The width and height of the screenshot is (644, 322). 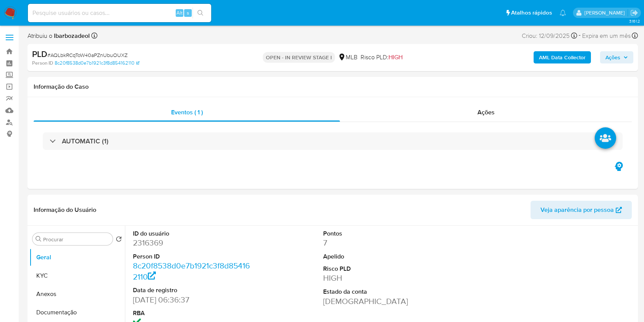 What do you see at coordinates (77, 275) in the screenshot?
I see `button: KYC` at bounding box center [77, 275].